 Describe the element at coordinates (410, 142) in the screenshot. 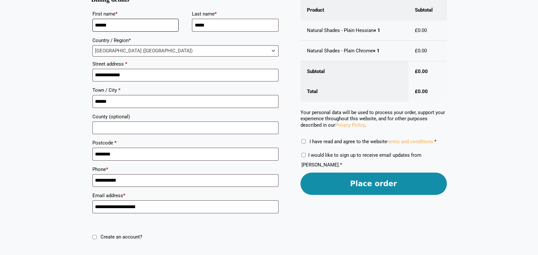

I see `a: terms and conditions` at that location.